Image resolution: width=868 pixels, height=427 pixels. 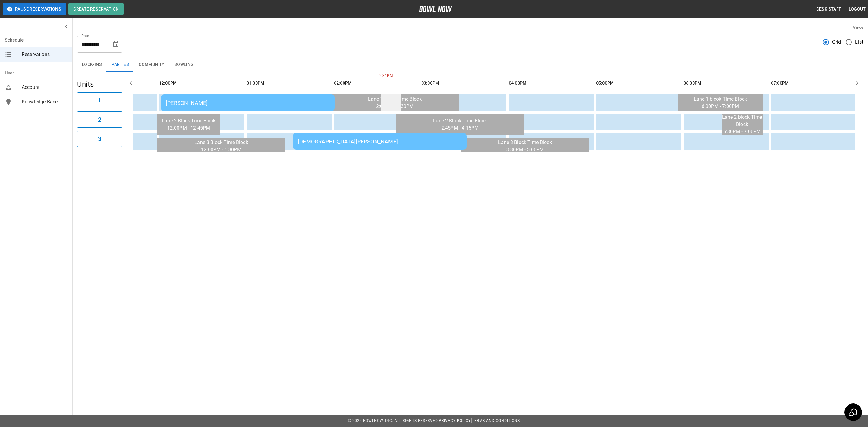 What do you see at coordinates (455, 421) in the screenshot?
I see `a: Privacy Policy` at bounding box center [455, 421].